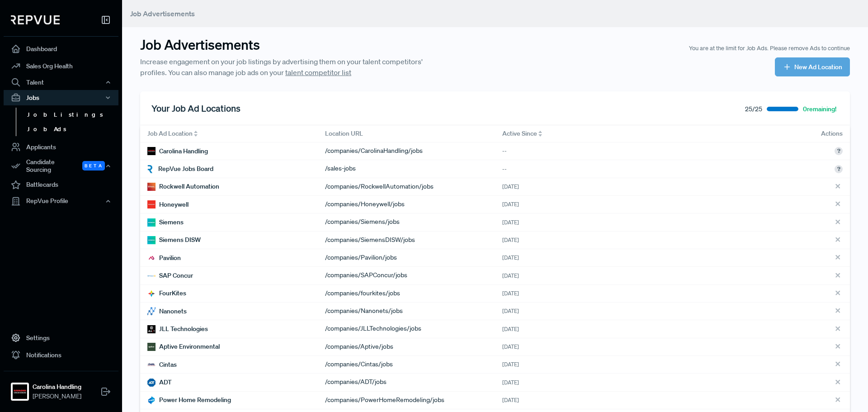 This screenshot has height=412, width=868. Describe the element at coordinates (184, 346) in the screenshot. I see `div: Aptive Environmental` at that location.